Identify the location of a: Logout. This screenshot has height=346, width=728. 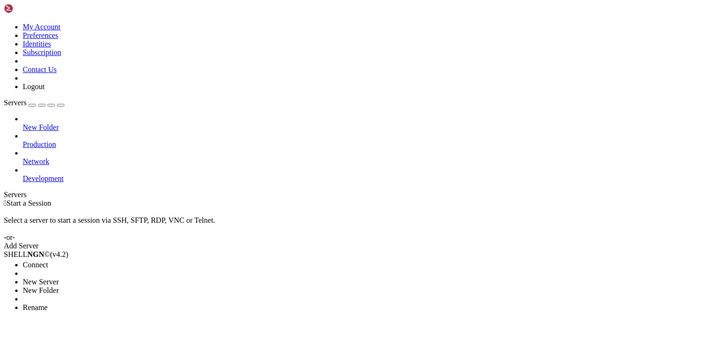
(34, 86).